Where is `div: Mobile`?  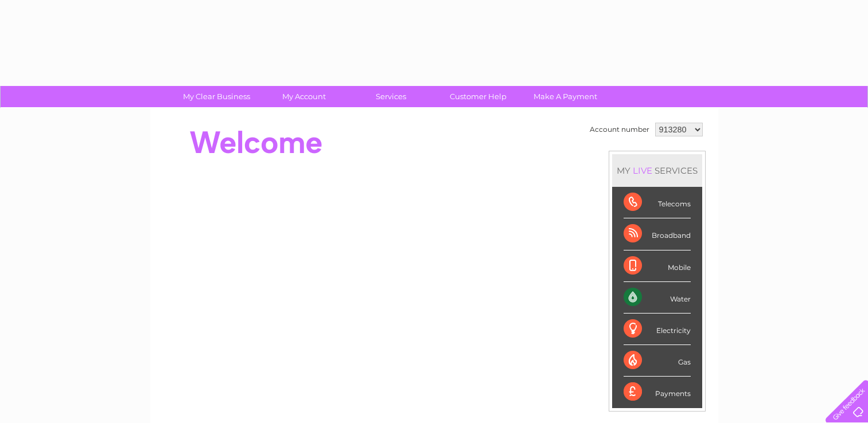
div: Mobile is located at coordinates (656, 266).